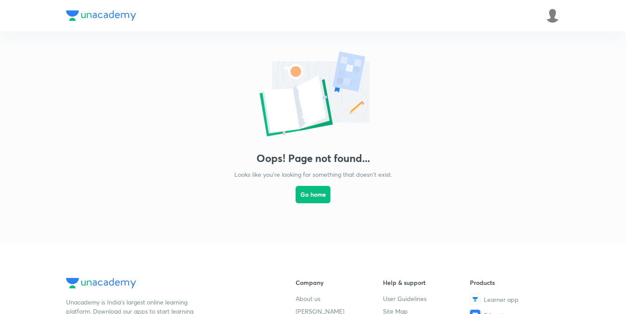 This screenshot has height=314, width=626. What do you see at coordinates (313, 203) in the screenshot?
I see `a: Go home` at bounding box center [313, 203].